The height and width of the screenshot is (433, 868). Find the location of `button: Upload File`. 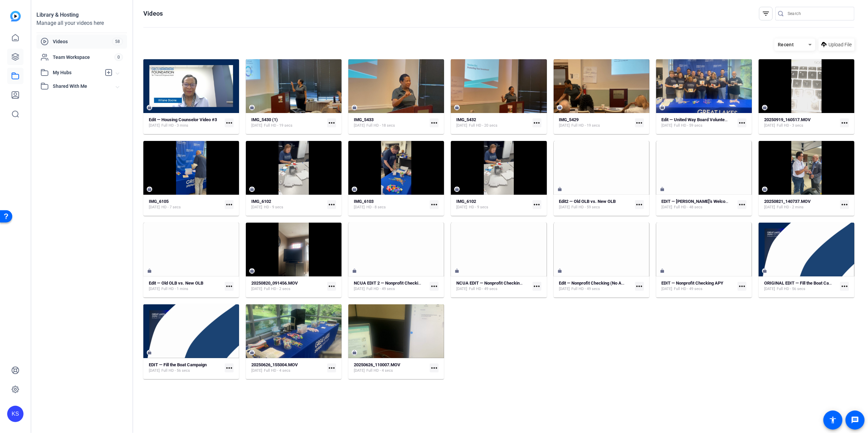

button: Upload File is located at coordinates (837, 45).